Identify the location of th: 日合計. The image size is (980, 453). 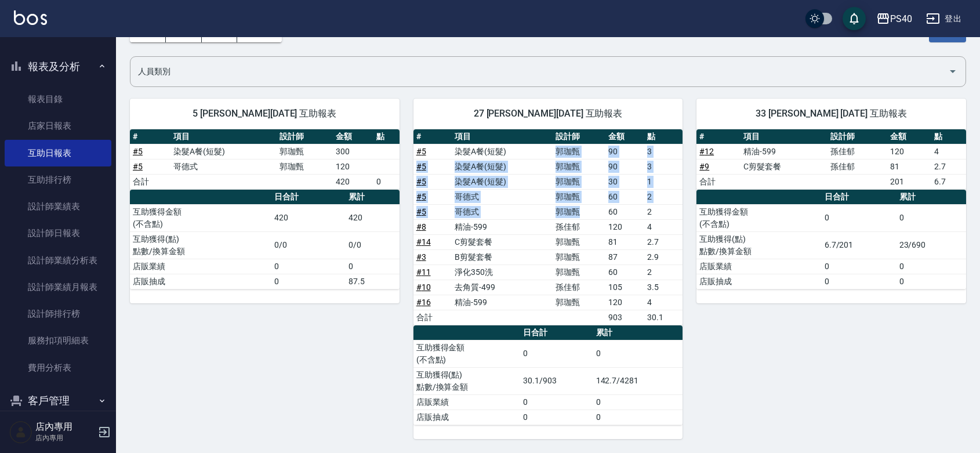
(859, 197).